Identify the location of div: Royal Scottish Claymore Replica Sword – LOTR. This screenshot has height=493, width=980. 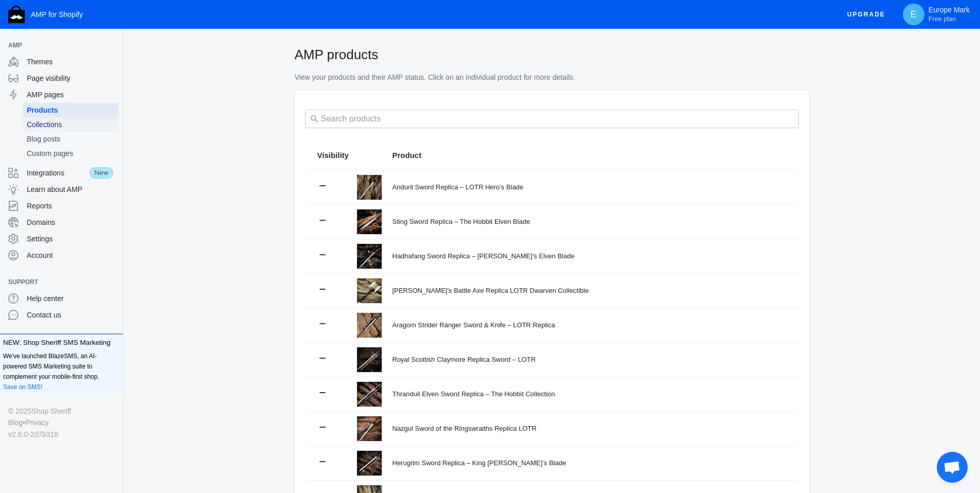
(589, 360).